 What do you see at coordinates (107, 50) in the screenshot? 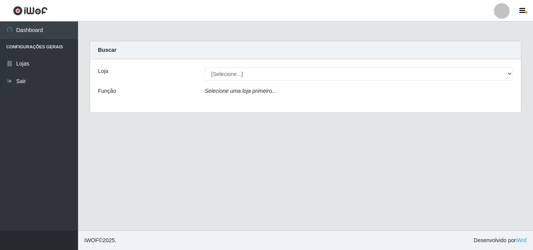
I see `strong: Buscar` at bounding box center [107, 50].